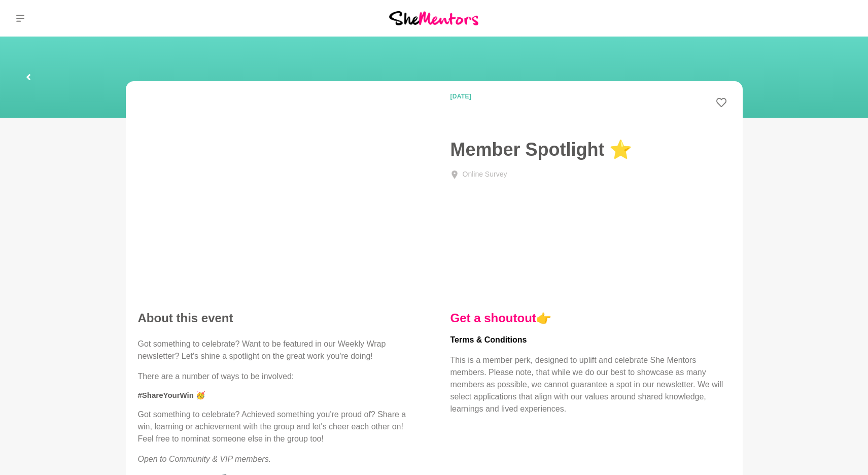 This screenshot has height=475, width=868. I want to click on h2: About this event, so click(278, 319).